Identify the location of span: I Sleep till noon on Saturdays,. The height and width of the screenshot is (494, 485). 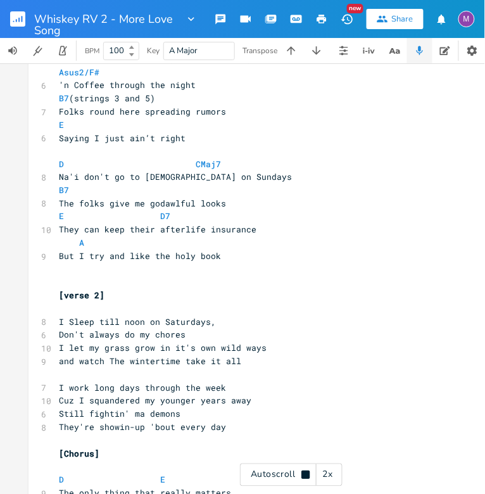
(137, 322).